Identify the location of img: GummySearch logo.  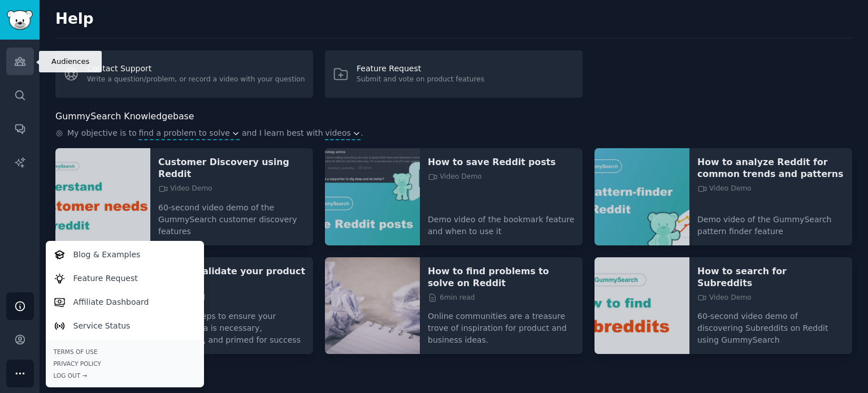
(20, 20).